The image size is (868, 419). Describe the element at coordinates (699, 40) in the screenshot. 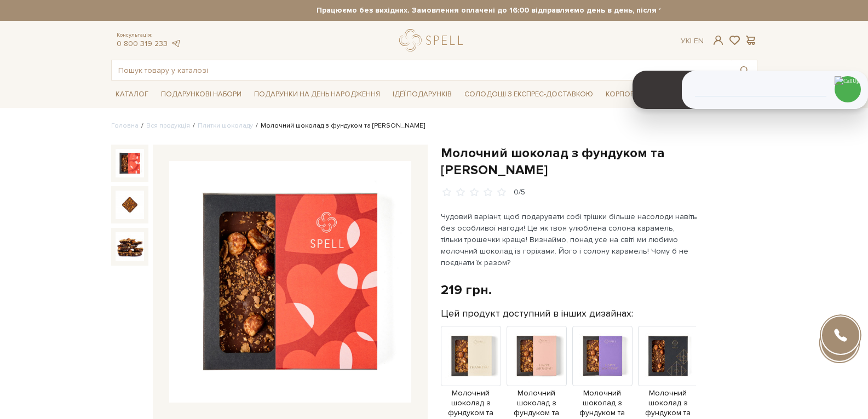

I see `a: En` at that location.